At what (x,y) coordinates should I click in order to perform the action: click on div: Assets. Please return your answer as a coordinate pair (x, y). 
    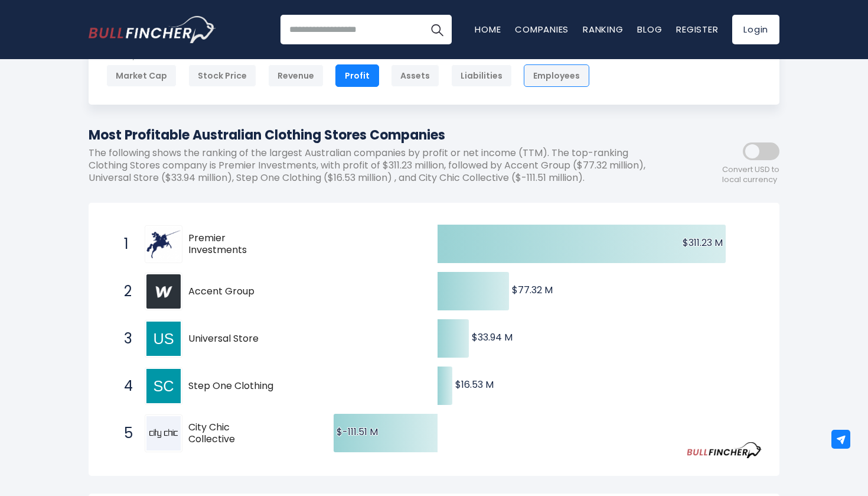
    Looking at the image, I should click on (415, 75).